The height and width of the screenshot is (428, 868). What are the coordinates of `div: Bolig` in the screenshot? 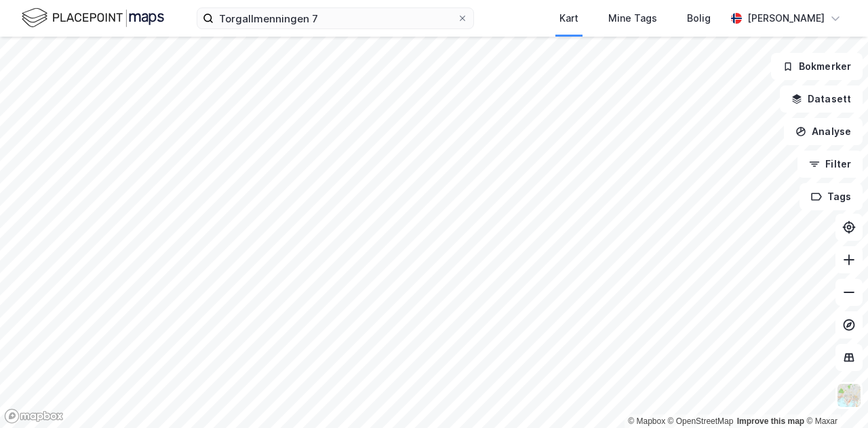 It's located at (698, 19).